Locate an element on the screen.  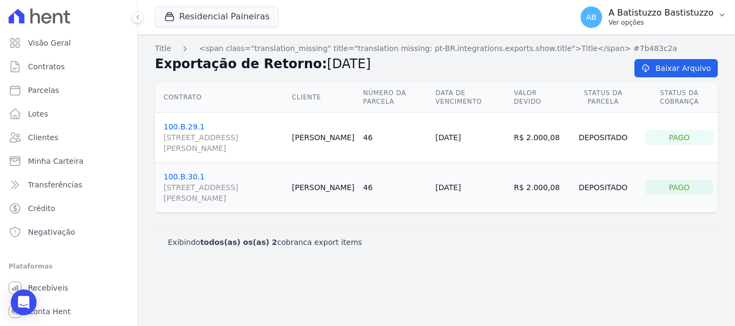
a: Clientes is located at coordinates (68, 138).